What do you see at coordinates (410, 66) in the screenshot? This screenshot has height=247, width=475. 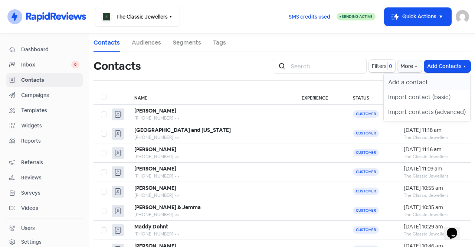 I see `button: More` at bounding box center [410, 66].